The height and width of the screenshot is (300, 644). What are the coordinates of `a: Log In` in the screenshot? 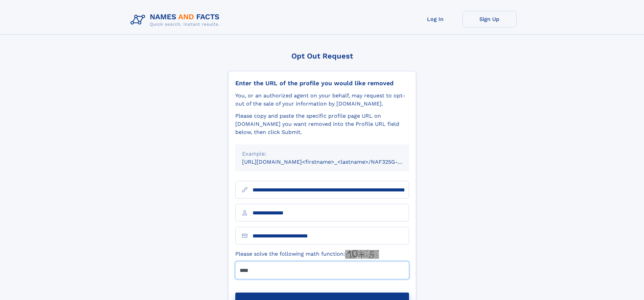 It's located at (435, 19).